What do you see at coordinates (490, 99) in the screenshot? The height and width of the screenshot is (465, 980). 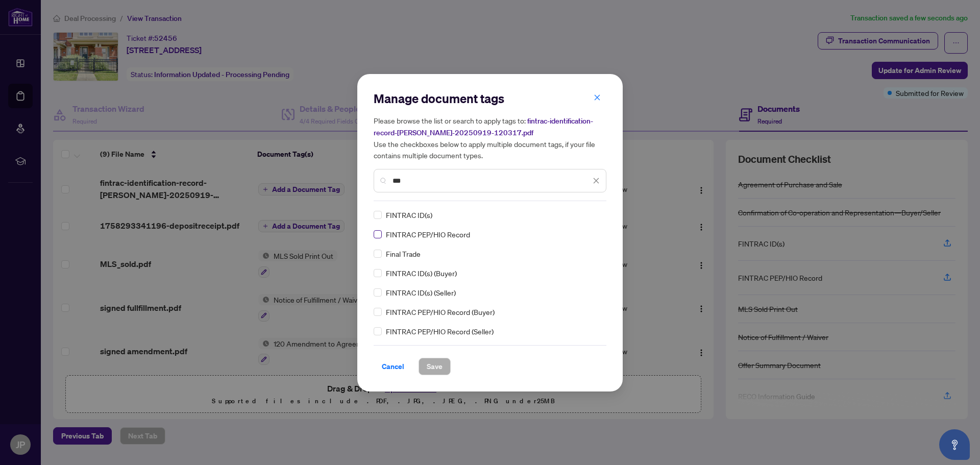 I see `h2: Manage document tags` at bounding box center [490, 99].